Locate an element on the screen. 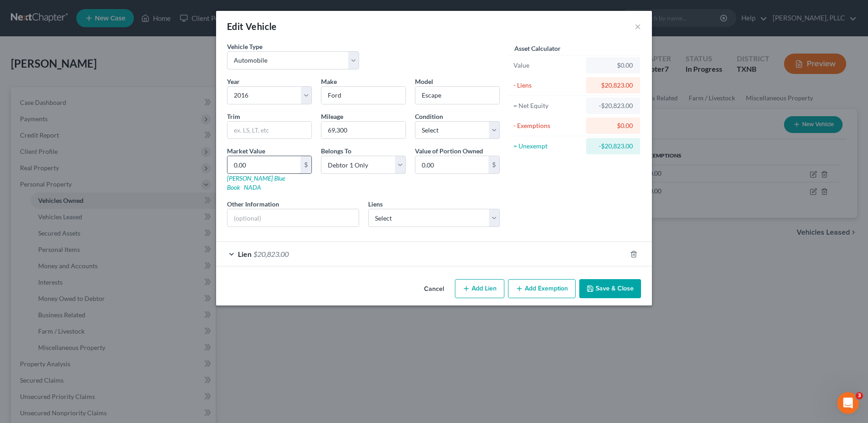  label: Vehicle Type is located at coordinates (244, 46).